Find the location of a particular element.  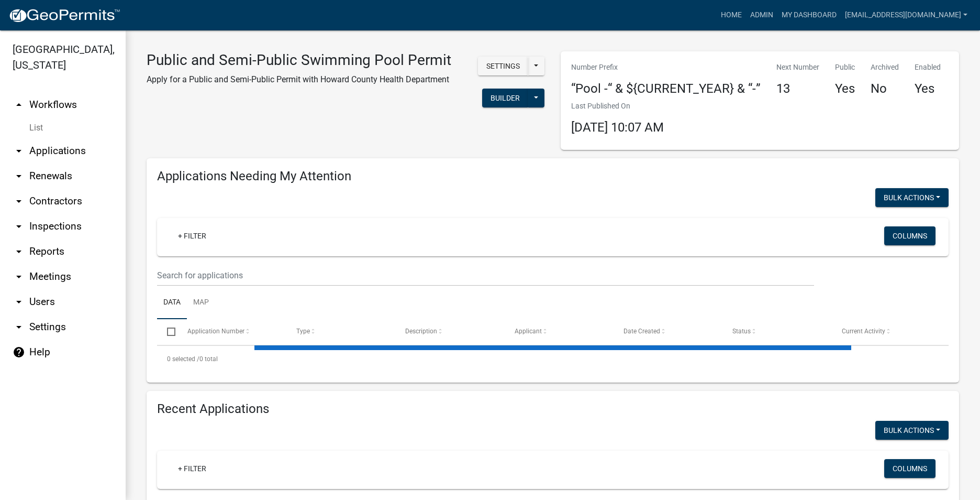

p: Enabled is located at coordinates (928, 67).